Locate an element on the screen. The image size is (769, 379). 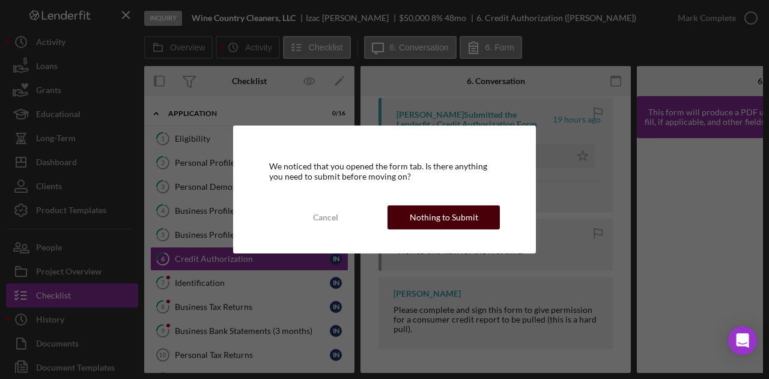
button: Nothing to Submit is located at coordinates (443, 217).